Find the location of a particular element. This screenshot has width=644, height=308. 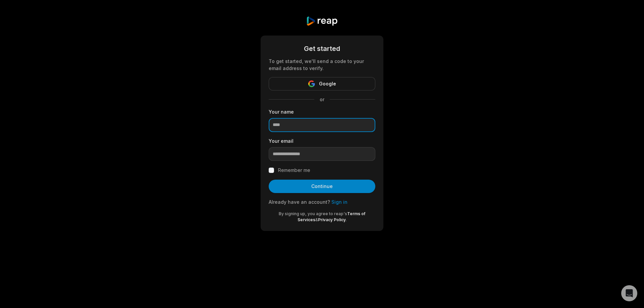

button: Google is located at coordinates (322, 84).